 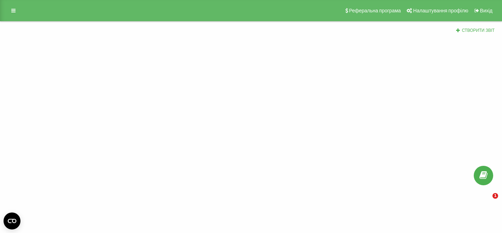 What do you see at coordinates (441, 11) in the screenshot?
I see `span: Налаштування профілю` at bounding box center [441, 11].